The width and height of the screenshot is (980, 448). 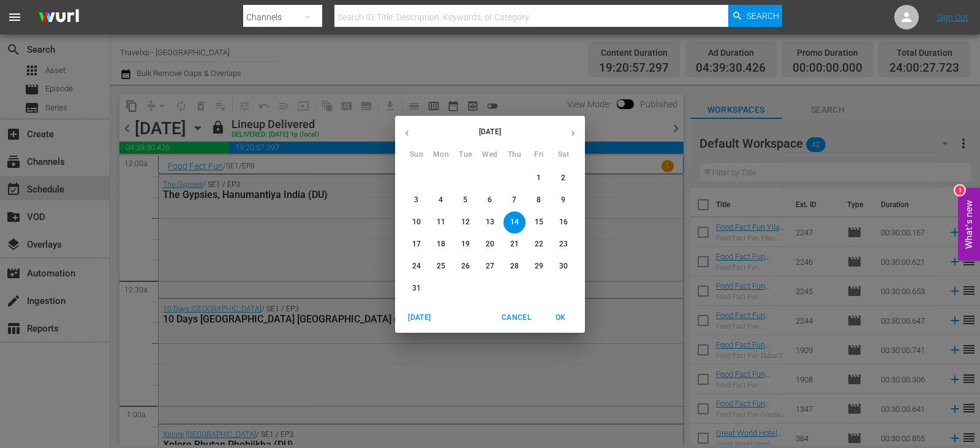 I want to click on button: 25, so click(x=441, y=267).